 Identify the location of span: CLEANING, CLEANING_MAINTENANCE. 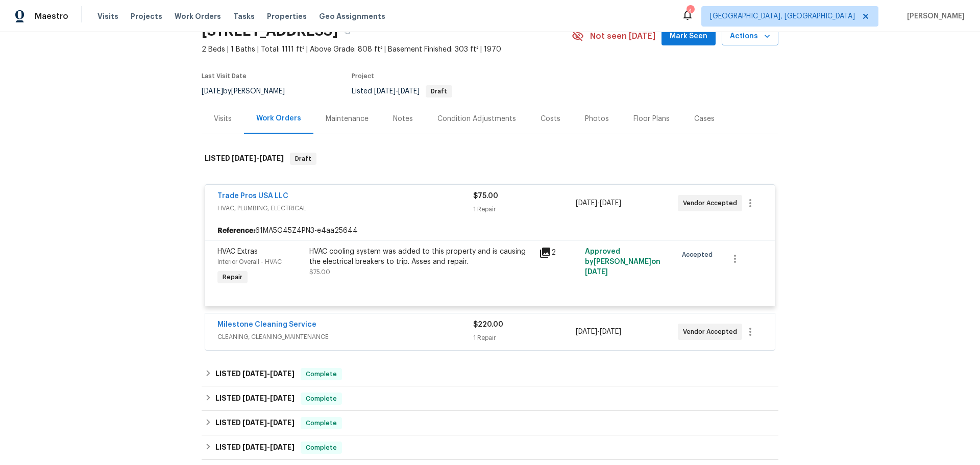
(345, 336).